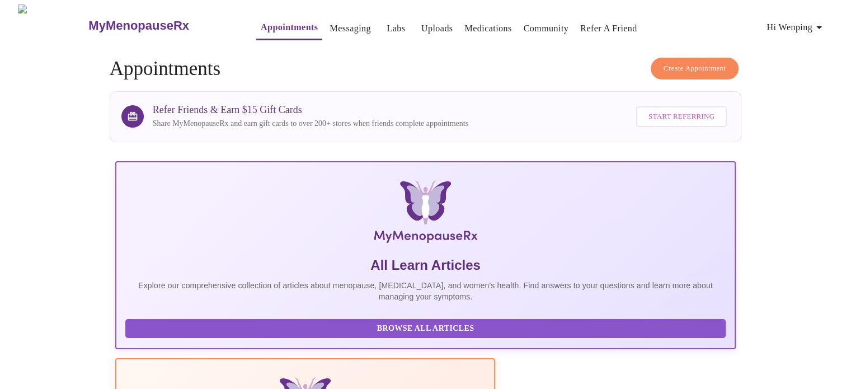 The image size is (851, 389). Describe the element at coordinates (426, 69) in the screenshot. I see `h4: Appointments` at that location.